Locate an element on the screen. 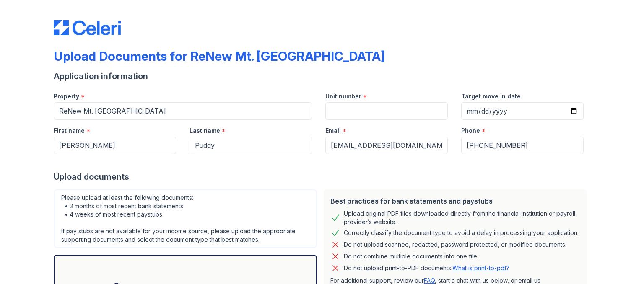  div: Best practices for bank statements and paystubs is located at coordinates (456, 201).